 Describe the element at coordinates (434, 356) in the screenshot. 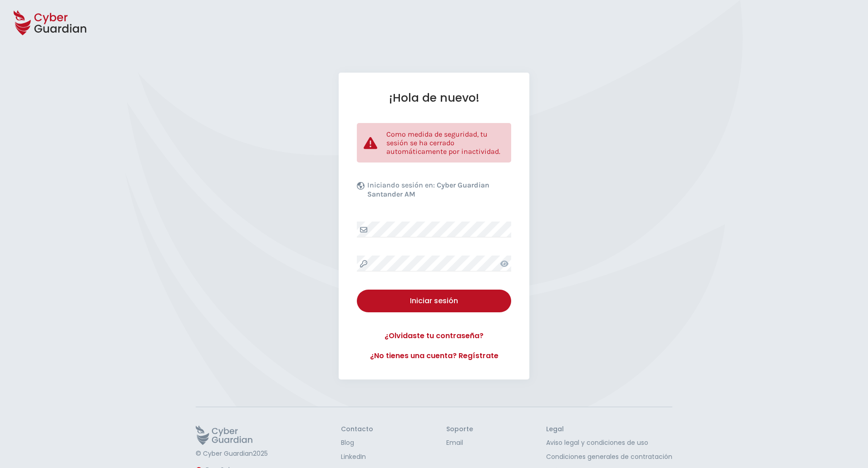

I see `a: ¿No tienes una cuenta? Regístrate` at that location.